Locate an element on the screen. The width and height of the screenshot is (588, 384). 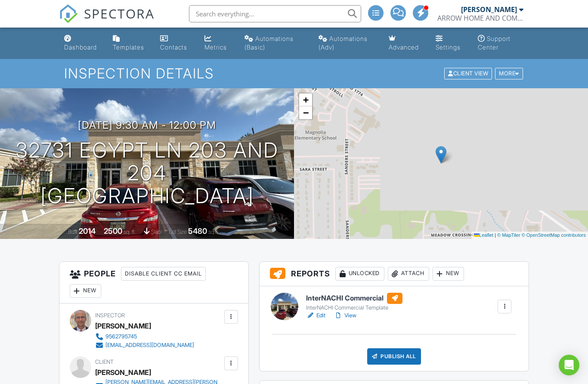
a: Zoom in is located at coordinates (306, 100).